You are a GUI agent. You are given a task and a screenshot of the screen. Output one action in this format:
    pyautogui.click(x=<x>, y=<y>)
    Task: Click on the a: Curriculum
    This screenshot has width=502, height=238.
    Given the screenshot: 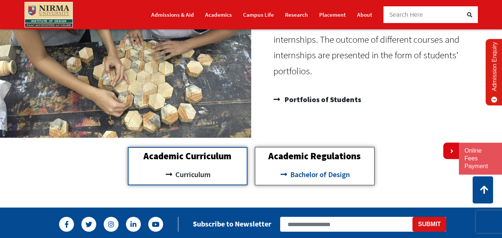 What is the action you would take?
    pyautogui.click(x=188, y=175)
    